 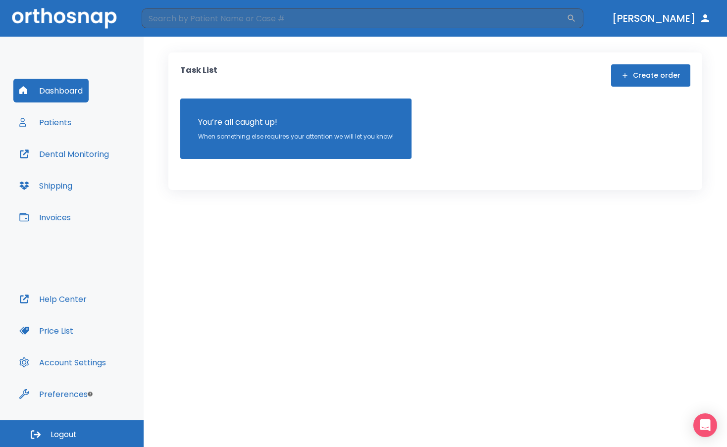 What do you see at coordinates (45, 217) in the screenshot?
I see `button: Invoices` at bounding box center [45, 217].